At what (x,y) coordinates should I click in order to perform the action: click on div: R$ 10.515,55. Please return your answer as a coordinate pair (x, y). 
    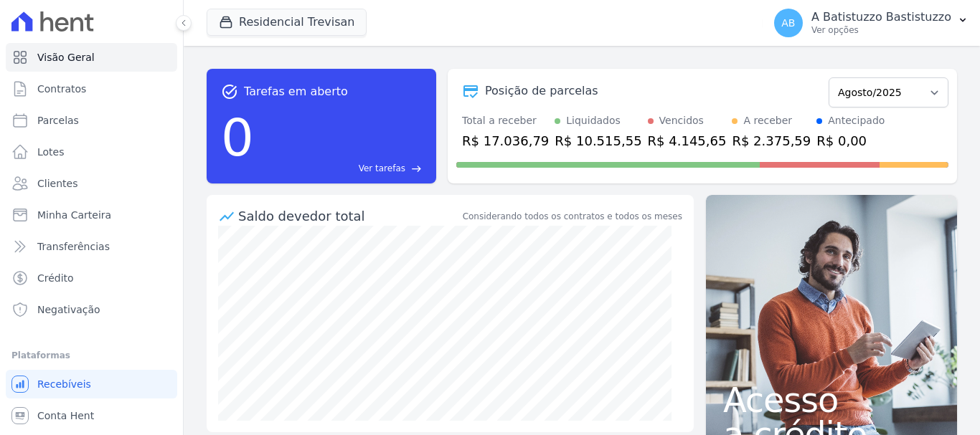
    Looking at the image, I should click on (597, 141).